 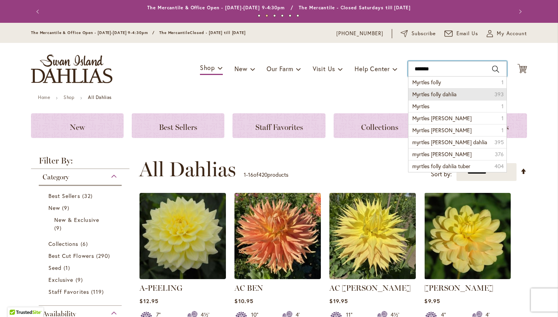 I want to click on span: 376, so click(x=499, y=154).